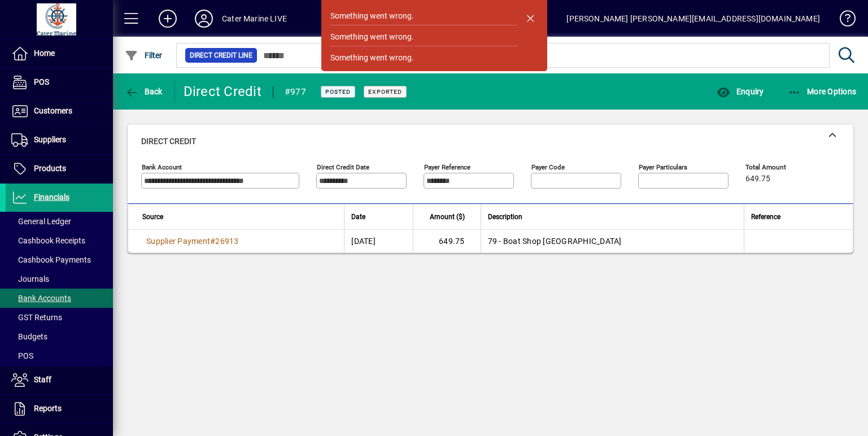  Describe the element at coordinates (612, 217) in the screenshot. I see `div: Description` at that location.